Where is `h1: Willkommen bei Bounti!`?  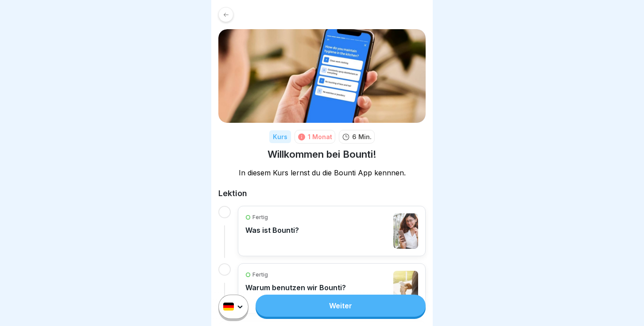 h1: Willkommen bei Bounti! is located at coordinates (322, 154).